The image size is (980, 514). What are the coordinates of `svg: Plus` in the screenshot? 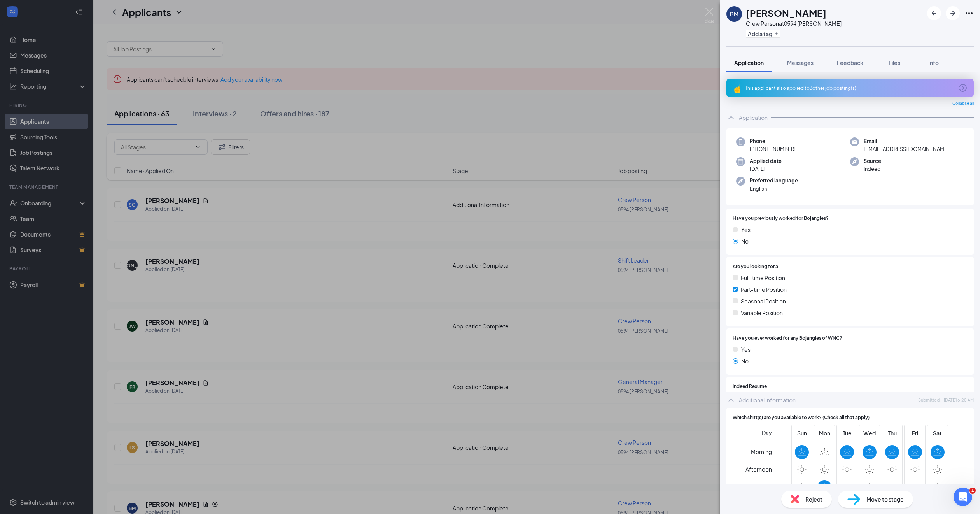 It's located at (776, 34).